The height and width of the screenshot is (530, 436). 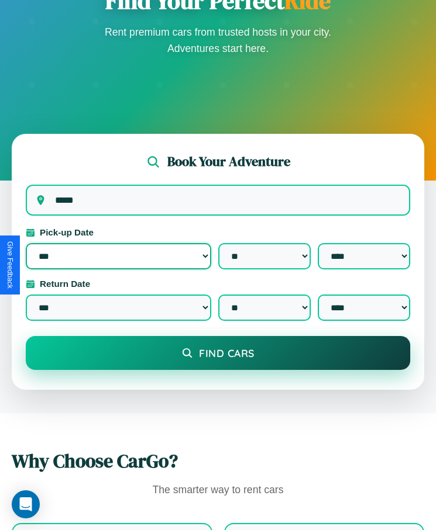 I want to click on p: The smarter way to rent cars, so click(x=217, y=490).